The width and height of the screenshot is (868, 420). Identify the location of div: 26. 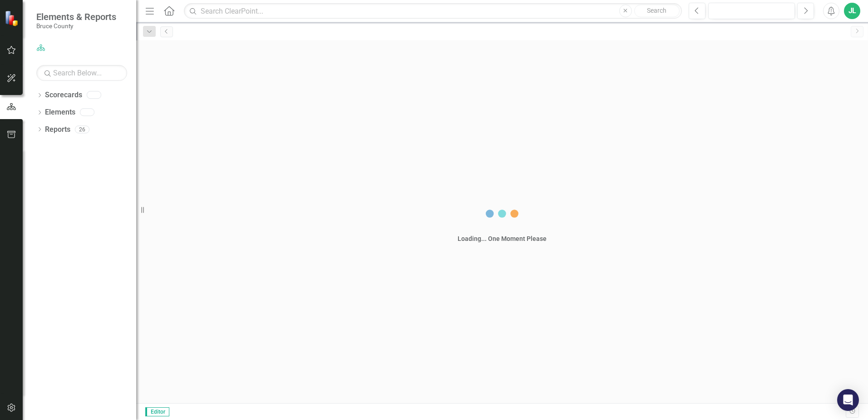
(82, 129).